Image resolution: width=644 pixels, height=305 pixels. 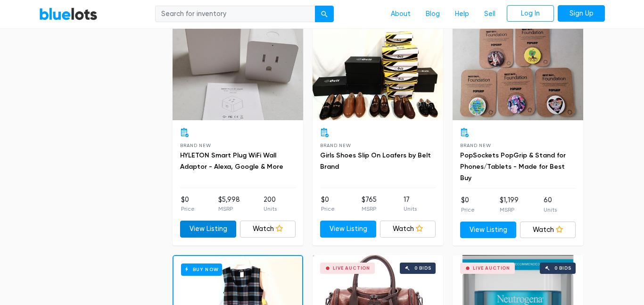 What do you see at coordinates (33, 16) in the screenshot?
I see `a: Back to Top` at bounding box center [33, 16].